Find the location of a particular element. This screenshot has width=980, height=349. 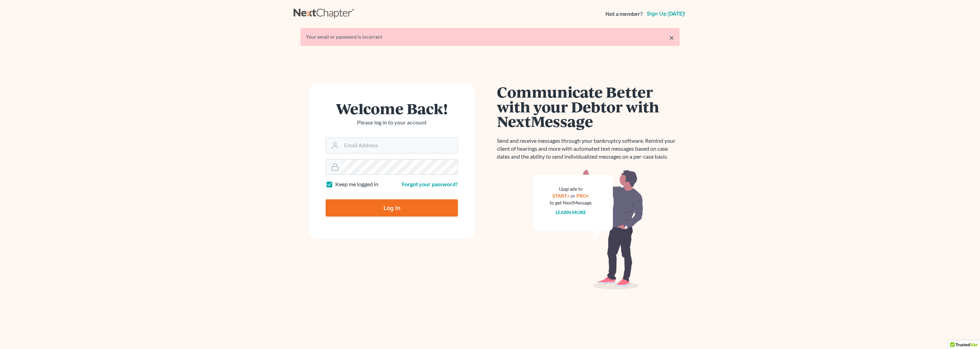

label: Keep me logged in is located at coordinates (357, 184).